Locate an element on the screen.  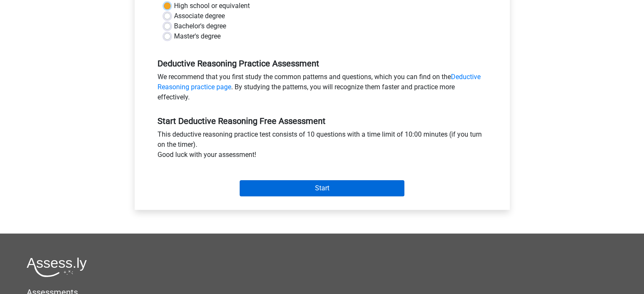
div: This deductive reasoning practice test consists of 10 questions with a time limit of 10:00 minute... is located at coordinates (322, 147).